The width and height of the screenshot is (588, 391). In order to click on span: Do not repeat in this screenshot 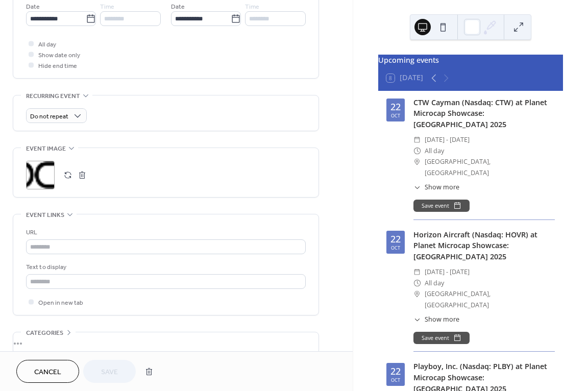, I will do `click(49, 116)`.